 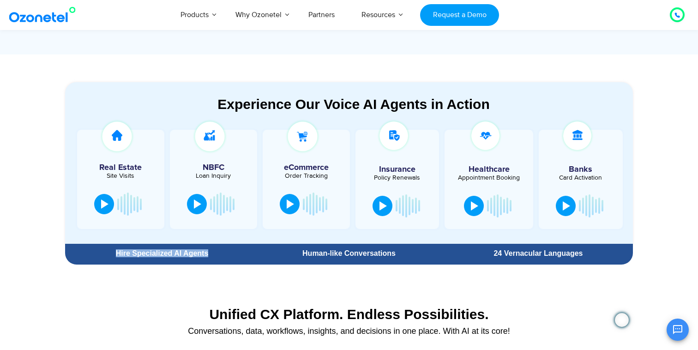 What do you see at coordinates (678, 330) in the screenshot?
I see `button: Open chat` at bounding box center [678, 330].